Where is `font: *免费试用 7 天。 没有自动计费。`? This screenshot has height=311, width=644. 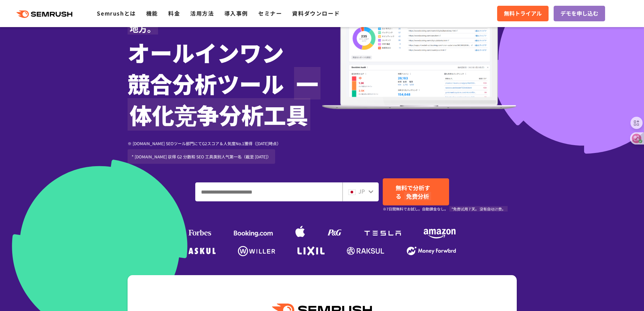
font: *免费试用 7 天。 没有自动计费。 is located at coordinates (479, 209).